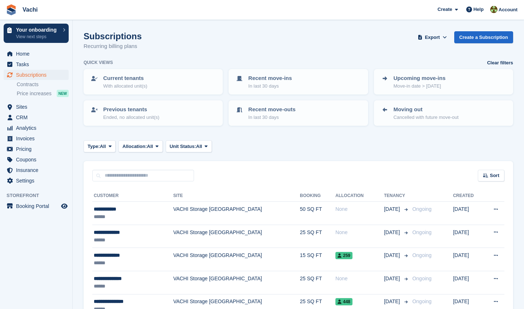  Describe the element at coordinates (100, 146) in the screenshot. I see `button: Type: All` at that location.